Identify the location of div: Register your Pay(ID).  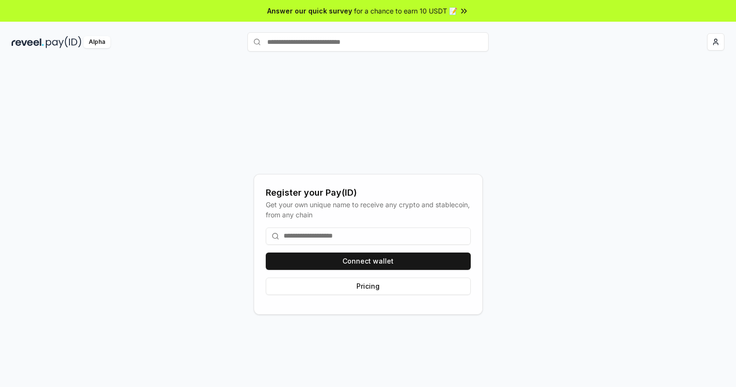
(368, 193).